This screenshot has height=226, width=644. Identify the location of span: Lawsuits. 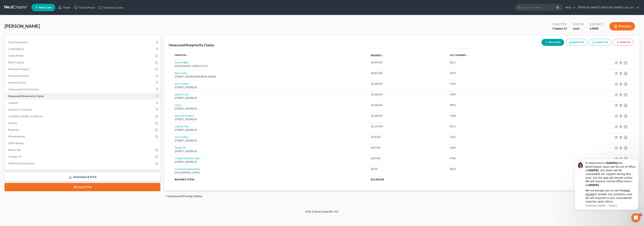
(13, 103).